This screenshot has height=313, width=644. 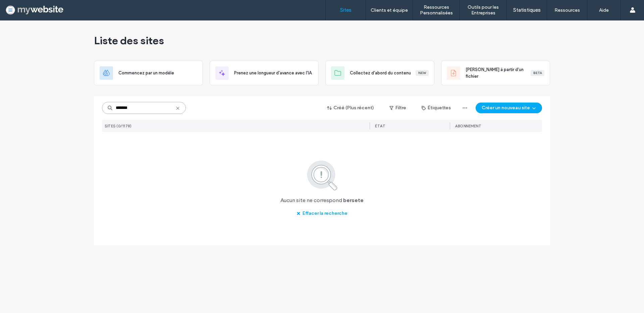 What do you see at coordinates (468, 126) in the screenshot?
I see `span: Abonnement` at bounding box center [468, 126].